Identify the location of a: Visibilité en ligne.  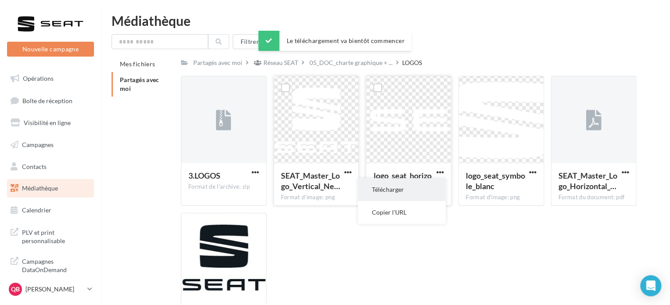
(51, 123).